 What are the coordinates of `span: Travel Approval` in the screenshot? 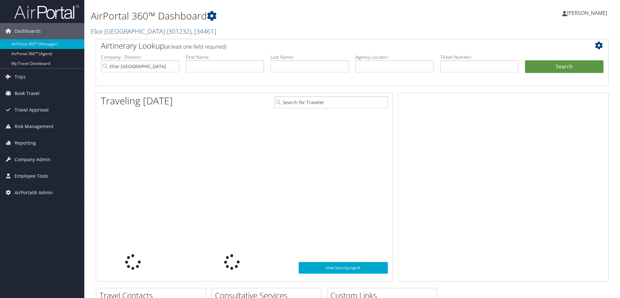 It's located at (31, 110).